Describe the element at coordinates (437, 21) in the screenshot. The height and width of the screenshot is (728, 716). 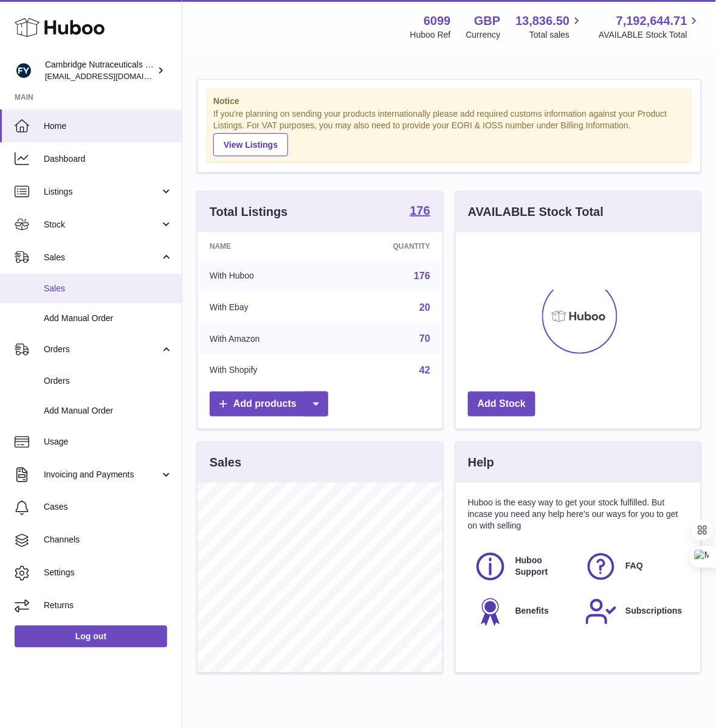
I see `strong: 6099` at that location.